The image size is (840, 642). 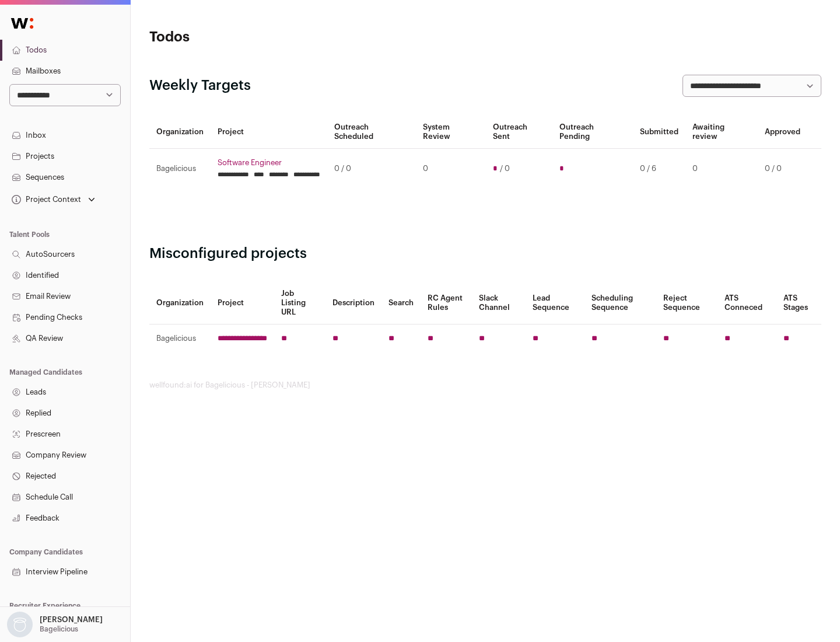 What do you see at coordinates (59, 629) in the screenshot?
I see `p: Bagelicious` at bounding box center [59, 629].